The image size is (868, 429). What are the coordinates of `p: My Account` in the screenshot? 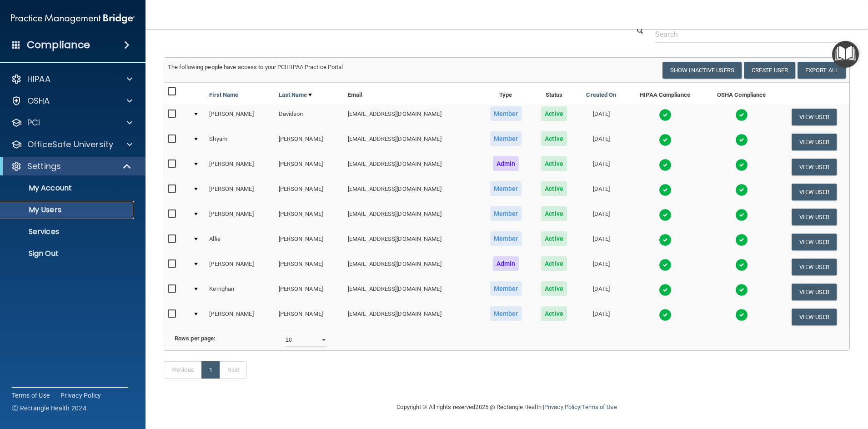 It's located at (68, 188).